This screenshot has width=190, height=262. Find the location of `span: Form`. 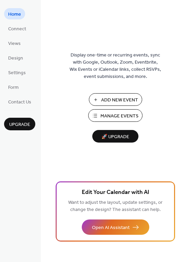

span: Form is located at coordinates (13, 87).